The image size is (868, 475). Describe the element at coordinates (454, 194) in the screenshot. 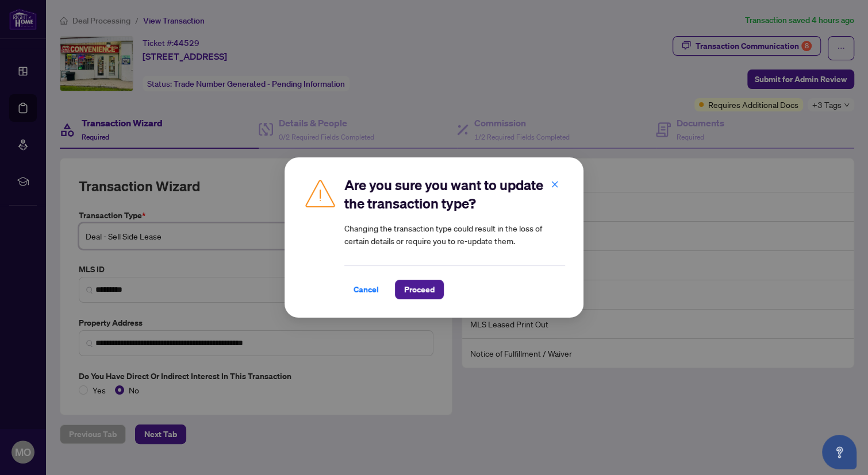

I see `h2: Are you sure you want to update the transaction type?` at that location.